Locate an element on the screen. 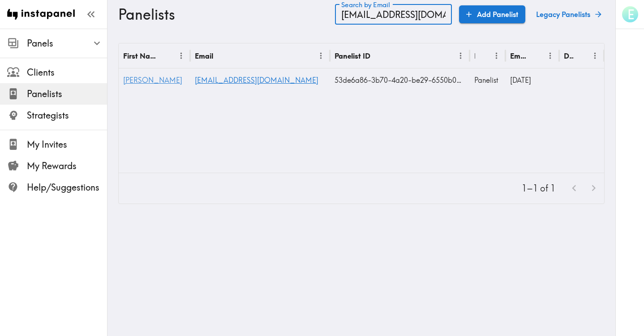 This screenshot has width=644, height=336. div: Panelist ID is located at coordinates (353, 56).